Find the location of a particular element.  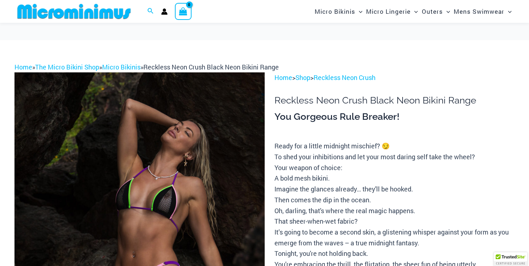

span: Outers is located at coordinates (432, 11).